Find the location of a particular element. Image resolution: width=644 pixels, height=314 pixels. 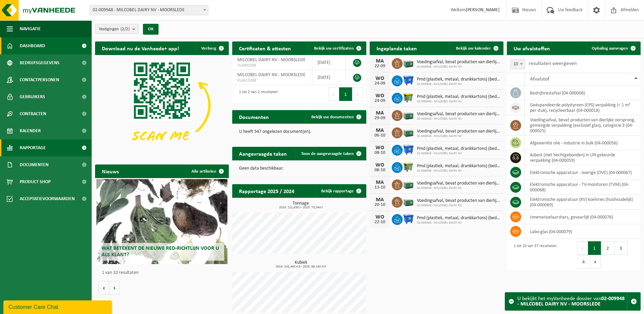

a: Alle artikelen is located at coordinates (207, 171).